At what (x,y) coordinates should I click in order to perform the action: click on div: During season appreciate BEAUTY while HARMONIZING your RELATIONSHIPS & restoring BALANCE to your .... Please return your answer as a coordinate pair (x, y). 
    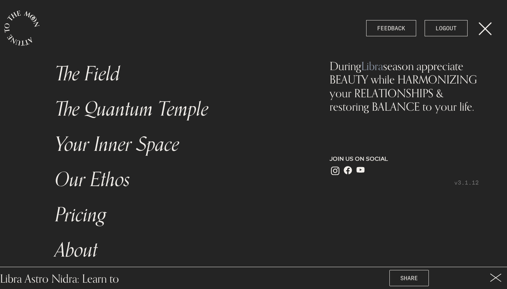
    Looking at the image, I should click on (404, 86).